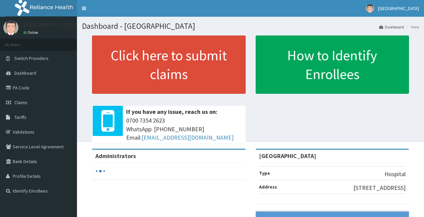 The image size is (424, 217). Describe the element at coordinates (169, 65) in the screenshot. I see `a: Click here to submit claims` at that location.